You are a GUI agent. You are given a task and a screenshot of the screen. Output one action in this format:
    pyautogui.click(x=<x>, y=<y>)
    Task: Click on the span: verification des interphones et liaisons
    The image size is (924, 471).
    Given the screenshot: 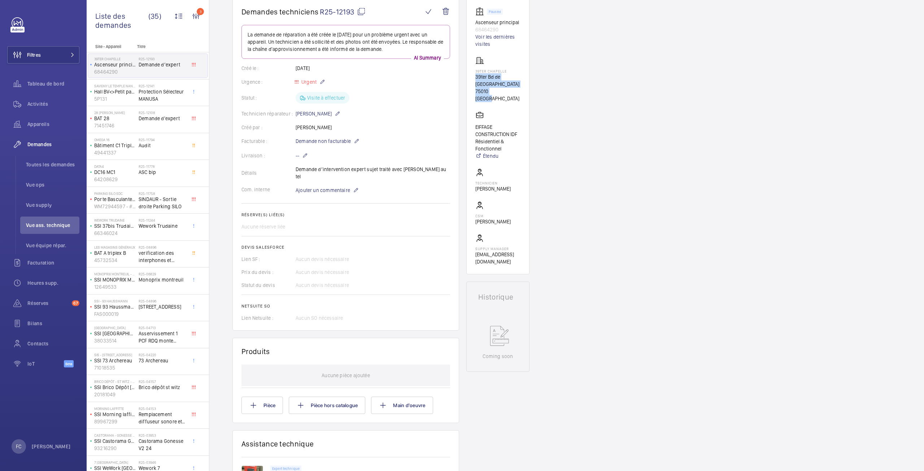 What is the action you would take?
    pyautogui.click(x=162, y=257)
    